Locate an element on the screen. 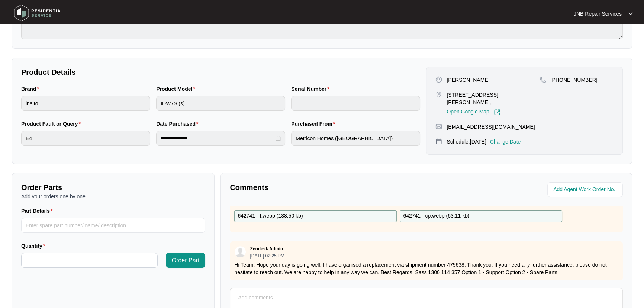 The height and width of the screenshot is (308, 644). label: Product Model is located at coordinates (177, 89).